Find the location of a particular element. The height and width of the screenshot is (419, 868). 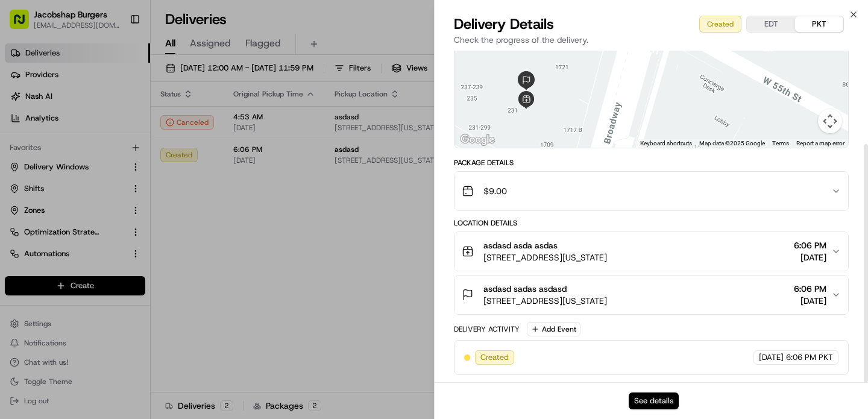

button: Map camera controls is located at coordinates (830, 121).